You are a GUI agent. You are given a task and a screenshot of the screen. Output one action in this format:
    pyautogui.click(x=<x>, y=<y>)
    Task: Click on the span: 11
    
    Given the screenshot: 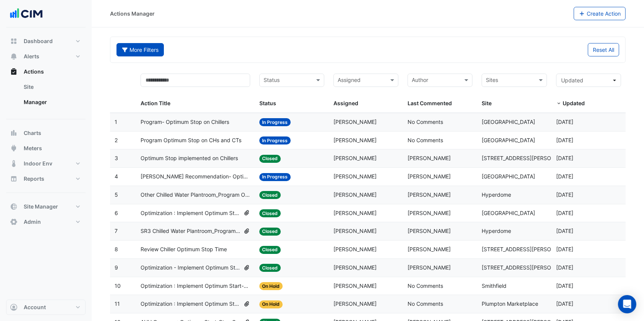 What is the action you would take?
    pyautogui.click(x=117, y=304)
    